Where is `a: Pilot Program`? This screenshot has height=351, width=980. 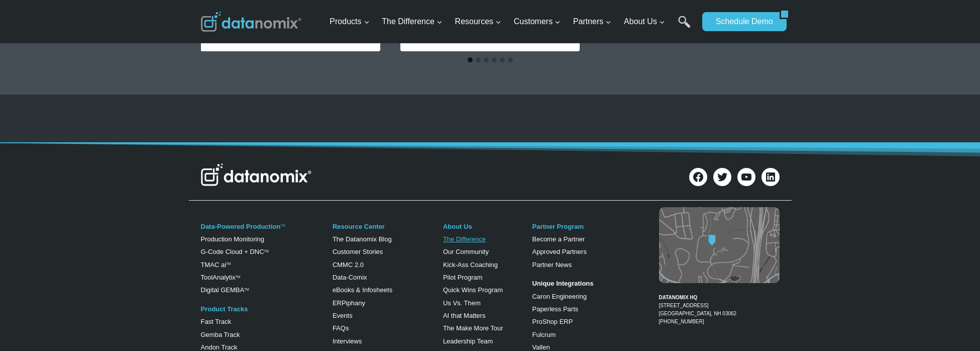
a: Pilot Program is located at coordinates (463, 277).